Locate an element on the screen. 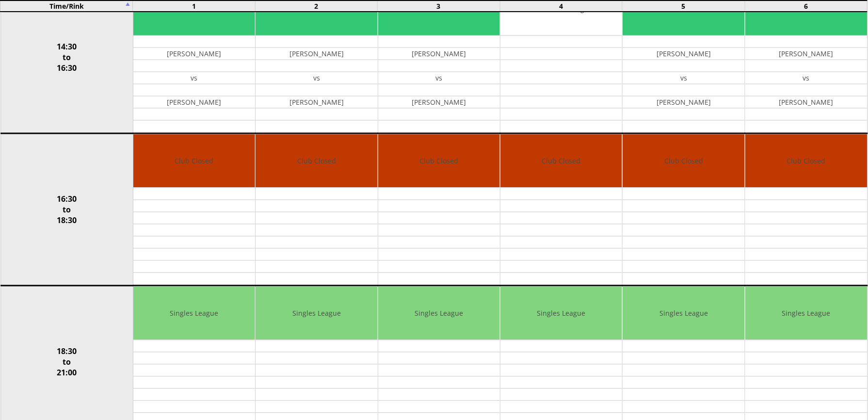 This screenshot has width=868, height=420. td: Time/Rink is located at coordinates (66, 6).